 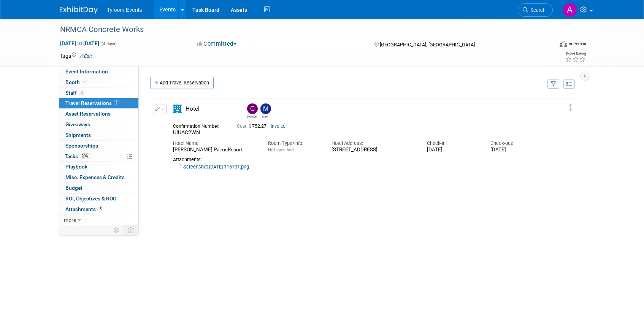 What do you see at coordinates (77, 156) in the screenshot?
I see `span: Tasks` at bounding box center [77, 156].